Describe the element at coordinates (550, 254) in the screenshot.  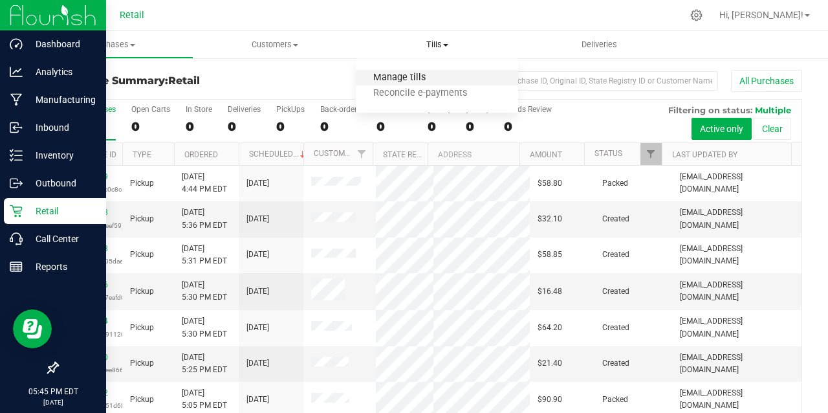
I see `span: $58.85` at that location.